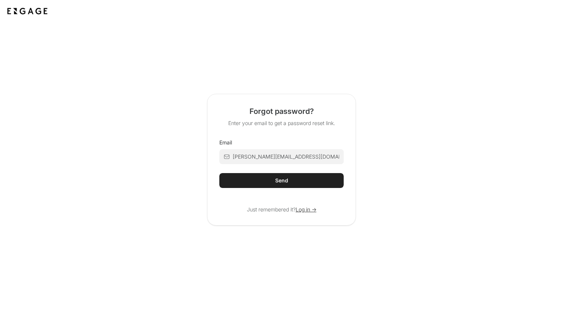 This screenshot has height=319, width=563. Describe the element at coordinates (306, 210) in the screenshot. I see `span: Log in ->` at that location.